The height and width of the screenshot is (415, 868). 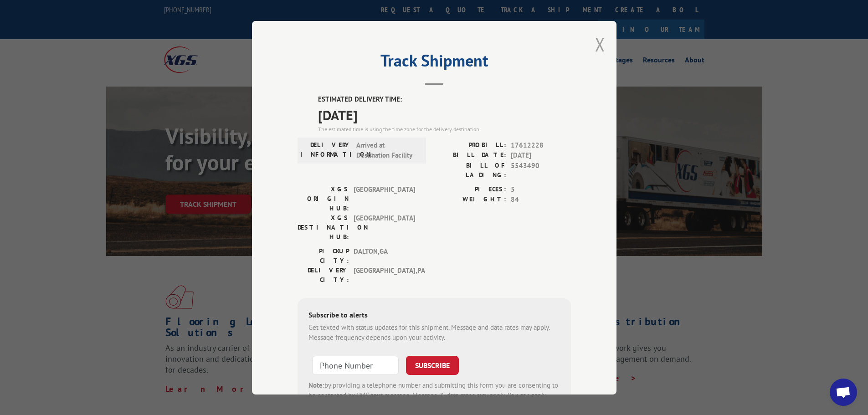 I want to click on label: DELIVERY CITY:, so click(x=323, y=275).